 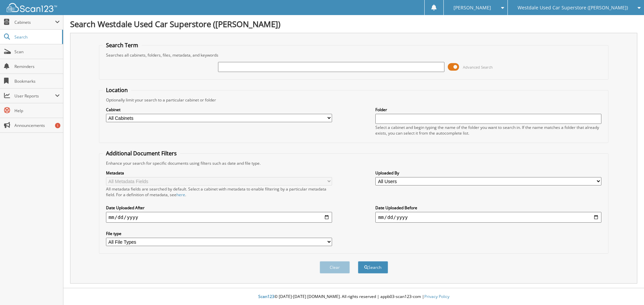 I want to click on img: scan123-logo-white.svg, so click(x=32, y=7).